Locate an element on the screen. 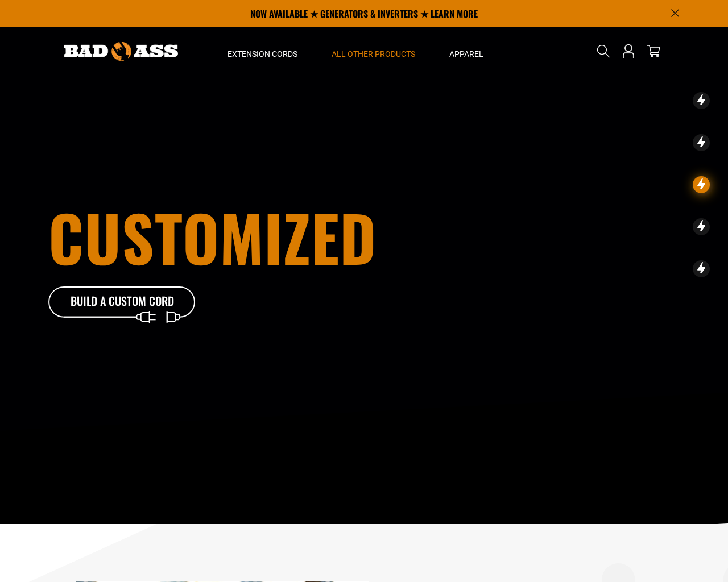 The image size is (728, 582). summary: Extension Cords is located at coordinates (262, 51).